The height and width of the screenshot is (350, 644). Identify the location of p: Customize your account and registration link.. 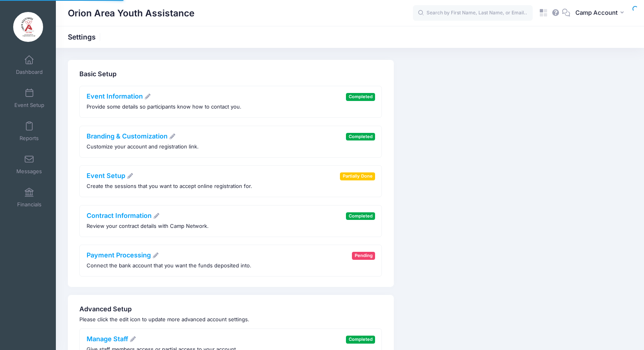
(143, 147).